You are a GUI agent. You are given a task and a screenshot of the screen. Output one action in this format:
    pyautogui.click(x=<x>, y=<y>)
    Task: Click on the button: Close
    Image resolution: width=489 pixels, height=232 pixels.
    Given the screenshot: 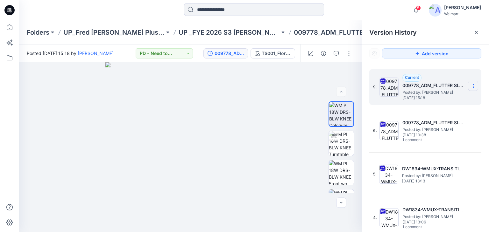 What is the action you would take?
    pyautogui.click(x=476, y=32)
    